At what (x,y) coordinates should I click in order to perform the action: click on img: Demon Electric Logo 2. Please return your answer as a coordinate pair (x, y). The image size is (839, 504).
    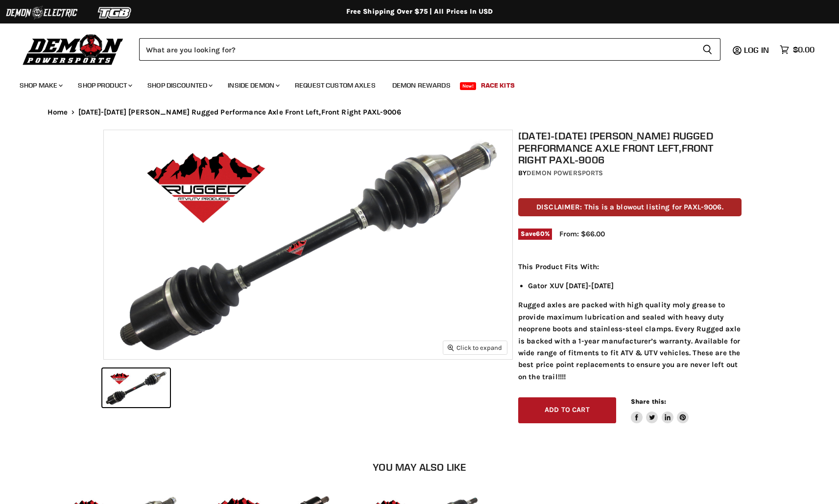
    Looking at the image, I should click on (42, 13).